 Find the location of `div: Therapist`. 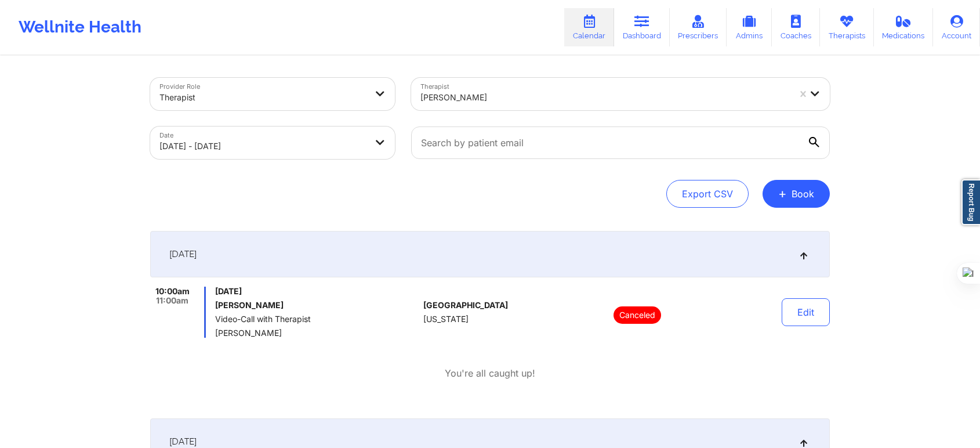

div: Therapist is located at coordinates (263, 97).